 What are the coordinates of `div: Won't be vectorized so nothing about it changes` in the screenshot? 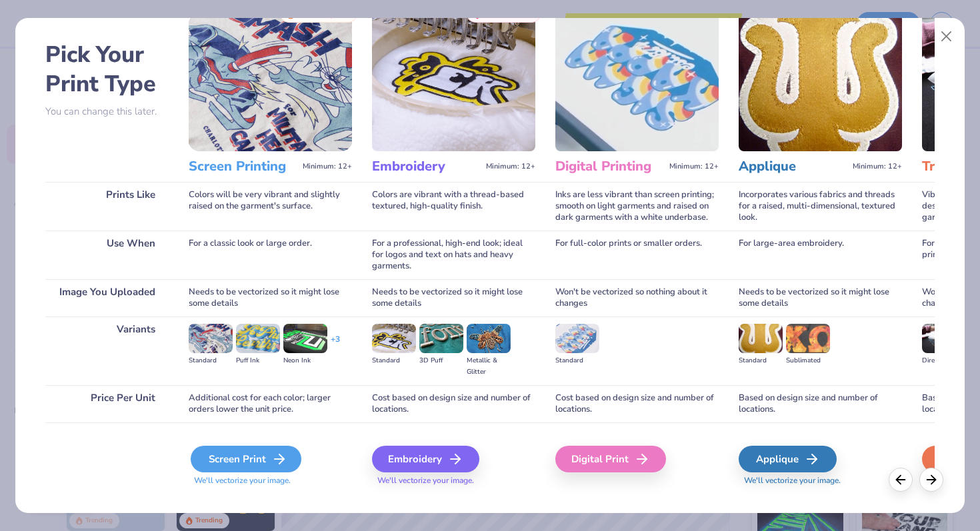 It's located at (636, 298).